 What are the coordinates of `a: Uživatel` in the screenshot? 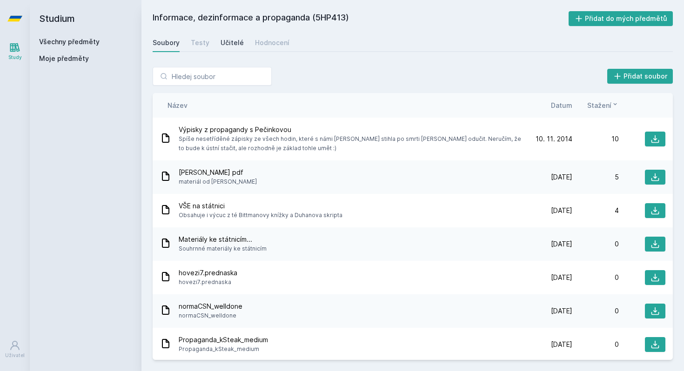 It's located at (15, 349).